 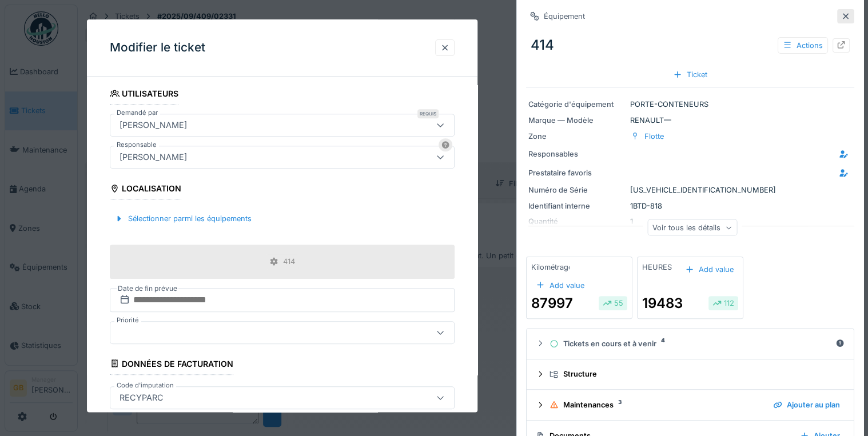 I want to click on div: Actions, so click(x=802, y=45).